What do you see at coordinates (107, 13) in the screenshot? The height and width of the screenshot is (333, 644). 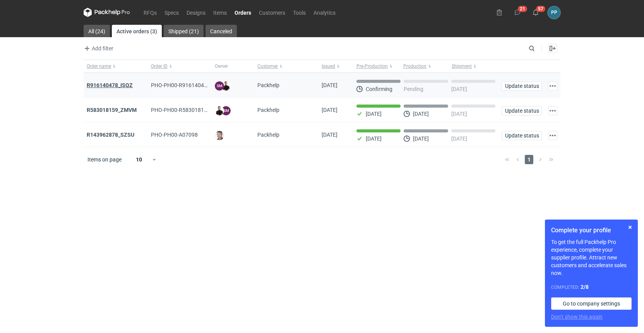 I see `svg: Packhelp Pro` at bounding box center [107, 13].